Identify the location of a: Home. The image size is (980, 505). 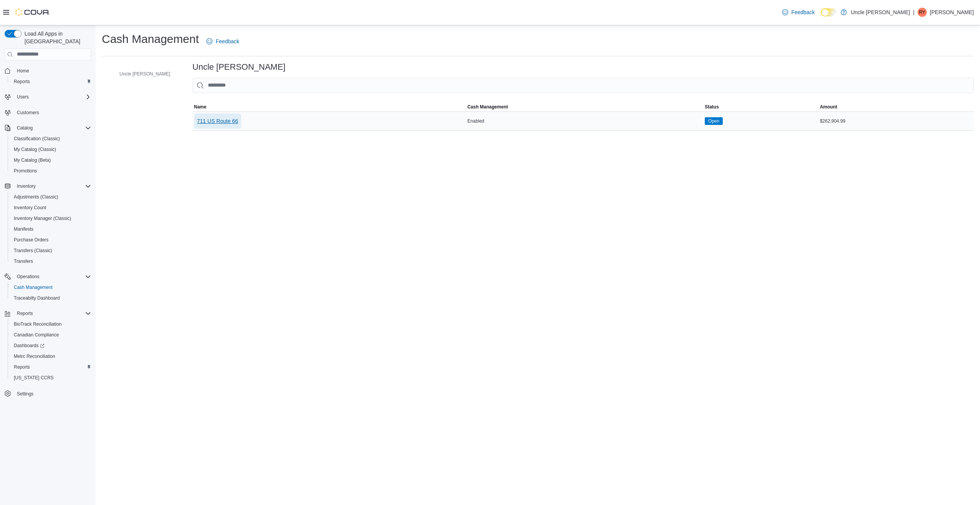
(23, 71).